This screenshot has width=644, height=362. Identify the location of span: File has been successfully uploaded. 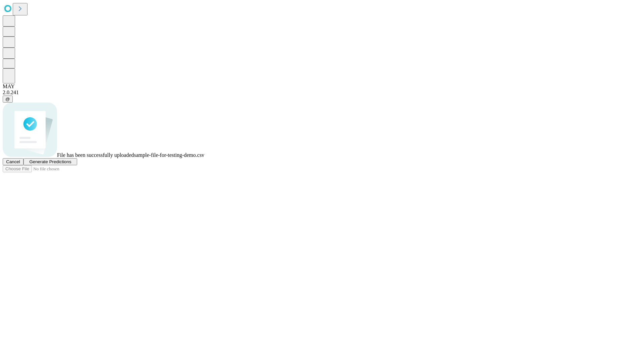
(95, 155).